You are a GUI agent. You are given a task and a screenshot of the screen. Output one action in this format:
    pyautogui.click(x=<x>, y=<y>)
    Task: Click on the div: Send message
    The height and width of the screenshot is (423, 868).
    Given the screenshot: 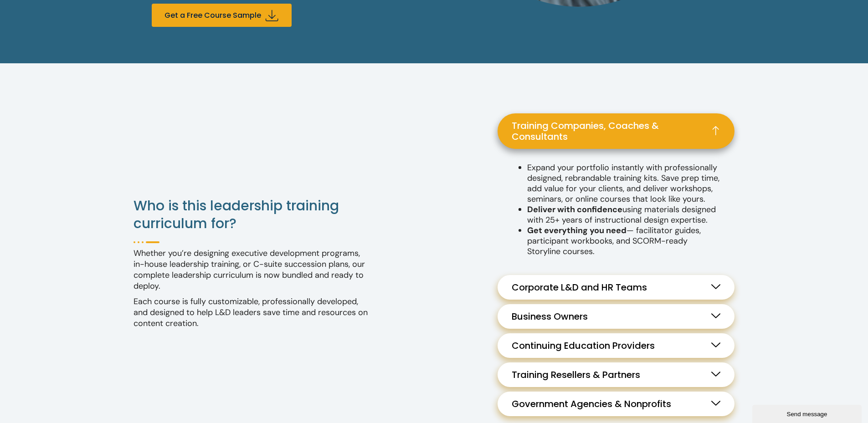 What is the action you would take?
    pyautogui.click(x=54, y=11)
    